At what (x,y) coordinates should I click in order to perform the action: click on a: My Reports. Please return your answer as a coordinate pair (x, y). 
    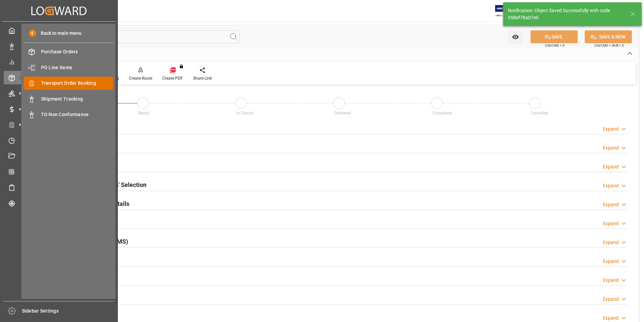
    Looking at the image, I should click on (59, 62).